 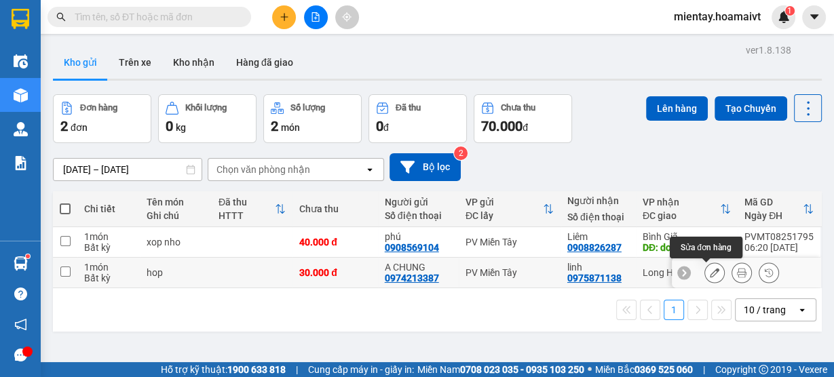 I want to click on button: Hàng đã giao, so click(x=265, y=62).